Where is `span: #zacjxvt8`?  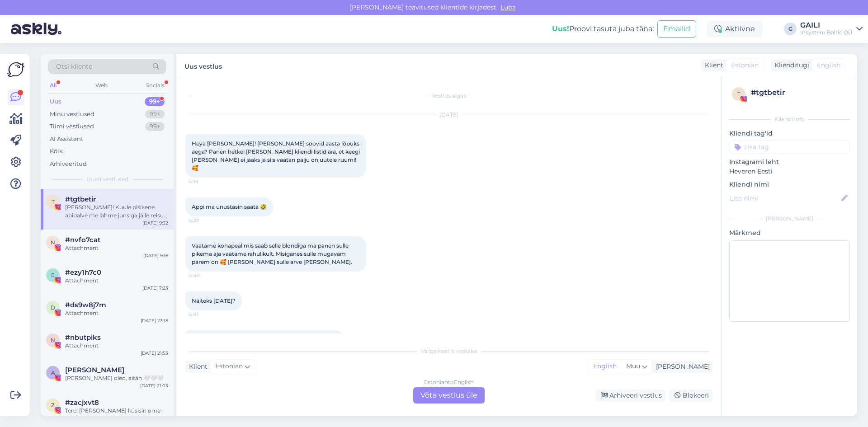
span: #zacjxvt8 is located at coordinates (81, 402).